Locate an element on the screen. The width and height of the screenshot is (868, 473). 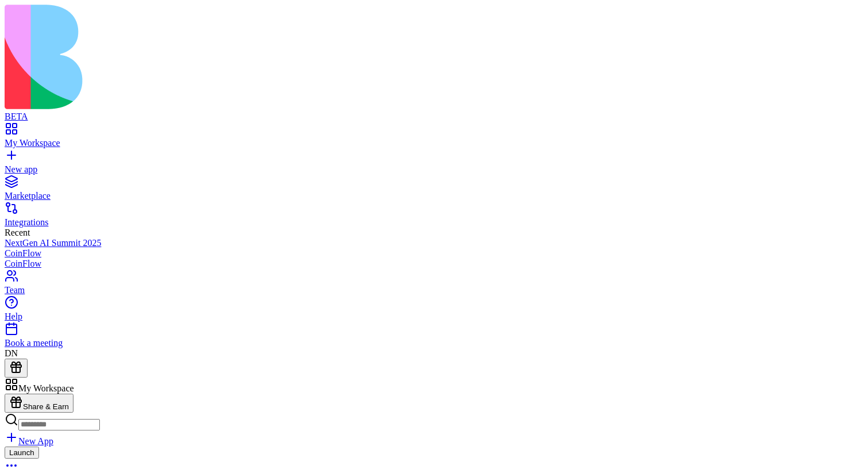
span: My Workspace is located at coordinates (46, 388).